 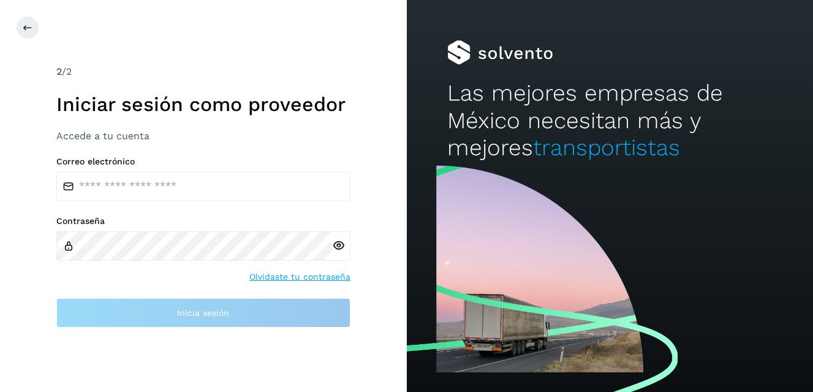 What do you see at coordinates (203, 72) in the screenshot?
I see `div: /2` at bounding box center [203, 72].